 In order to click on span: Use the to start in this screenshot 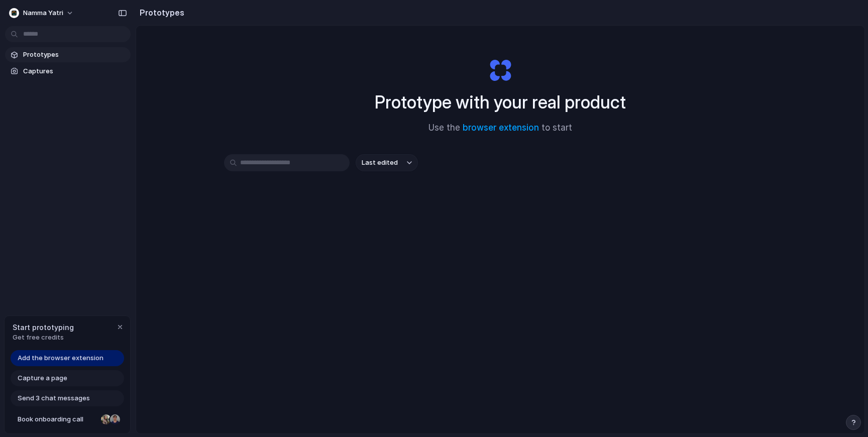, I will do `click(500, 128)`.